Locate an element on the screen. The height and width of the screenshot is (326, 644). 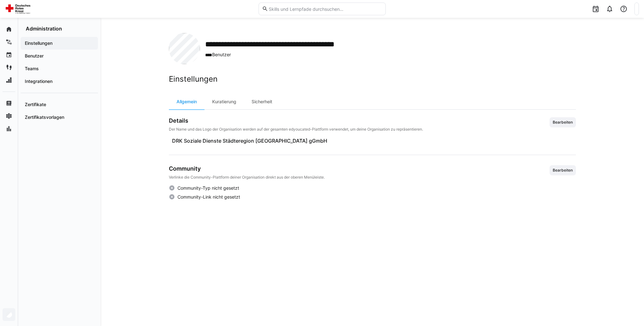
span: Community-Typ nicht gesetzt is located at coordinates (209, 188).